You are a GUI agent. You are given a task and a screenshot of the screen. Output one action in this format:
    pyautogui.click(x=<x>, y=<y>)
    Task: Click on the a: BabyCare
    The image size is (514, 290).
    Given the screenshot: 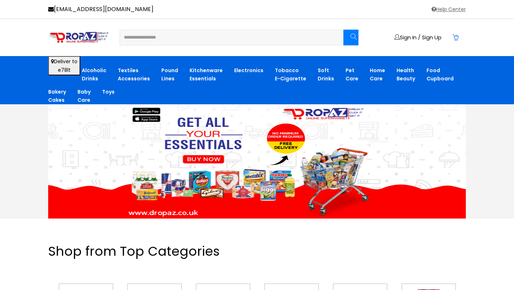 What is the action you would take?
    pyautogui.click(x=84, y=96)
    